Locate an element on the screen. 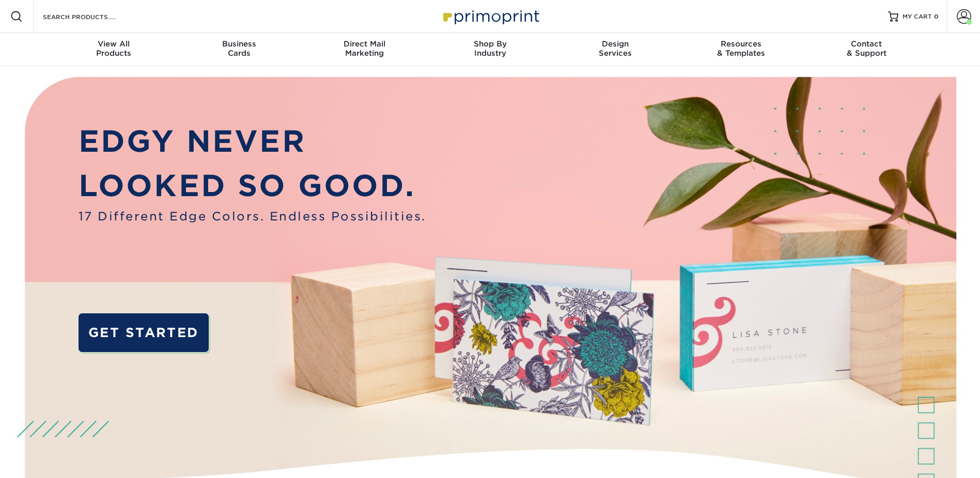 The height and width of the screenshot is (478, 980). a: Direct MailMarketing is located at coordinates (364, 49).